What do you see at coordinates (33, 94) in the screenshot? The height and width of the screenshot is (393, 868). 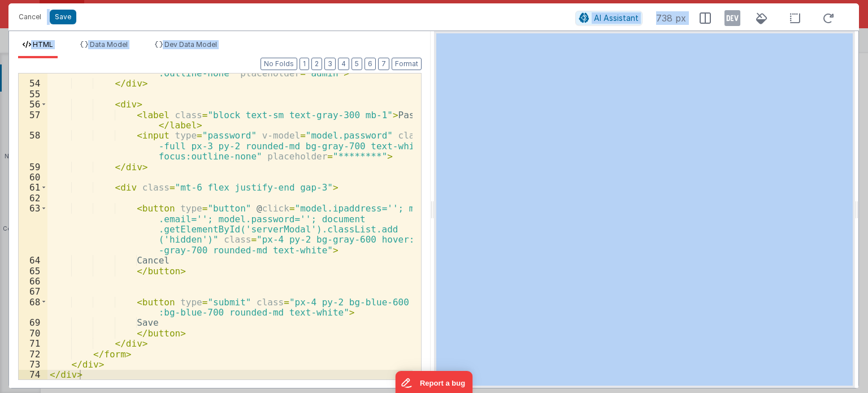 I see `div: 55` at bounding box center [33, 94].